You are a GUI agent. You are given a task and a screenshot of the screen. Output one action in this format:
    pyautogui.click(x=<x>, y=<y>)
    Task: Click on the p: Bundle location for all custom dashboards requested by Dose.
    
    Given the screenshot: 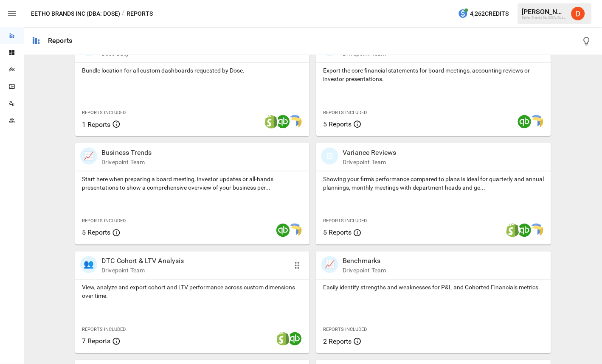 What is the action you would take?
    pyautogui.click(x=192, y=70)
    